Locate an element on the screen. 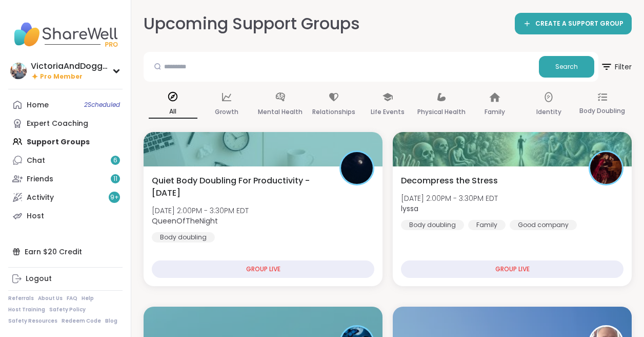  div: Home is located at coordinates (37, 105).